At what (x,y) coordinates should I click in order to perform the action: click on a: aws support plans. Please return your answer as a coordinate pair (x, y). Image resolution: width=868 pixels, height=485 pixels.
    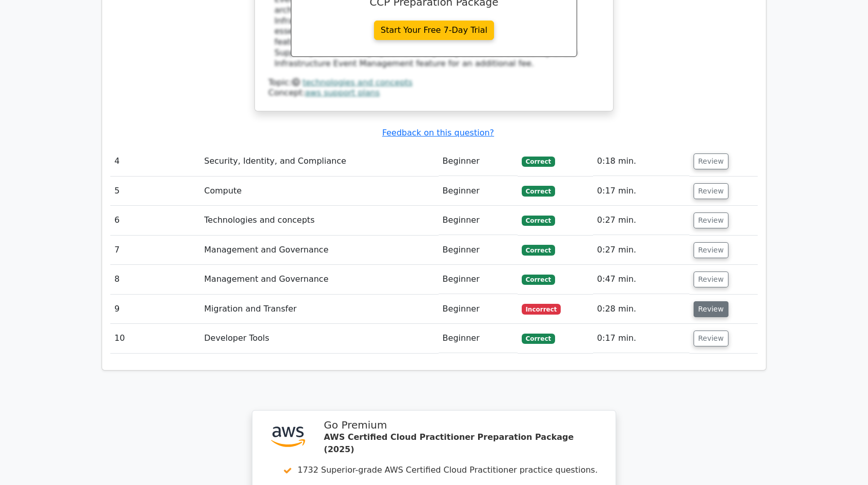
    Looking at the image, I should click on (343, 92).